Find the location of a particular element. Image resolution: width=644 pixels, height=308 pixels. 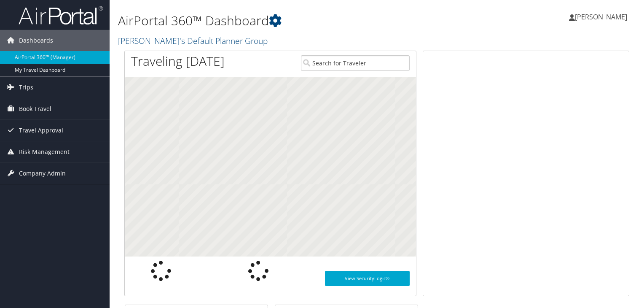

span: Company Admin is located at coordinates (42, 173).